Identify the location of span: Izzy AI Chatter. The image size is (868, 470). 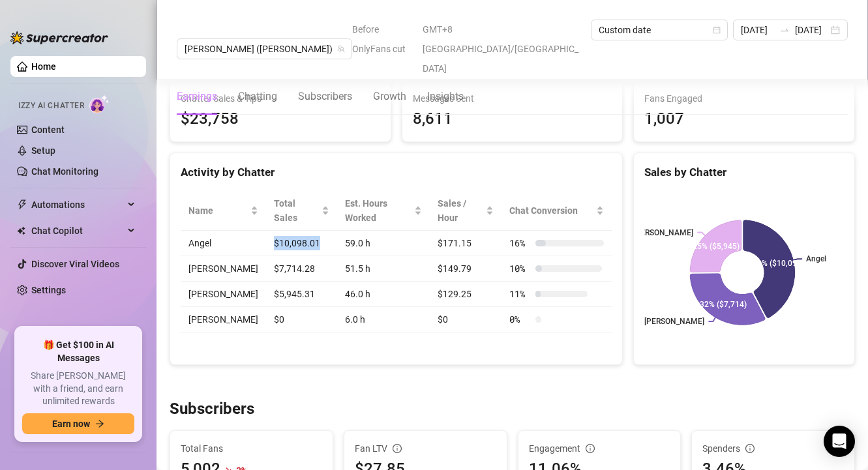
(51, 106).